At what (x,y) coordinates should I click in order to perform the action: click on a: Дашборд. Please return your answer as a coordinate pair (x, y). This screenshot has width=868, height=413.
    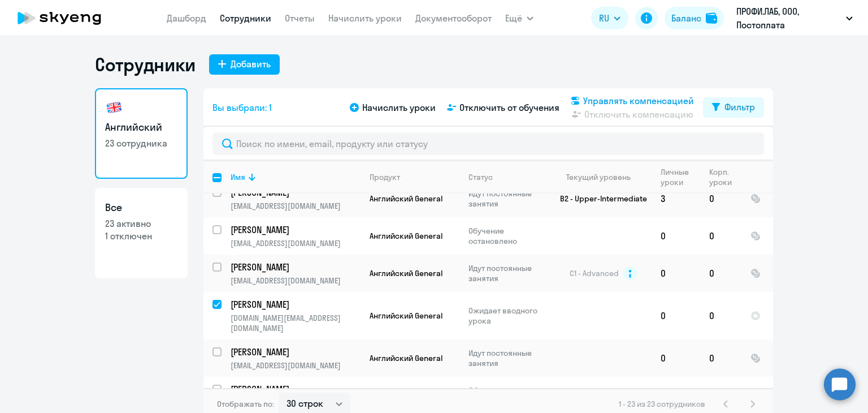
    Looking at the image, I should click on (187, 18).